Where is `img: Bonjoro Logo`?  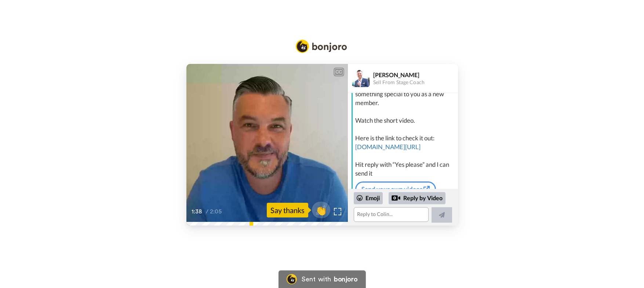
img: Bonjoro Logo is located at coordinates (321, 46).